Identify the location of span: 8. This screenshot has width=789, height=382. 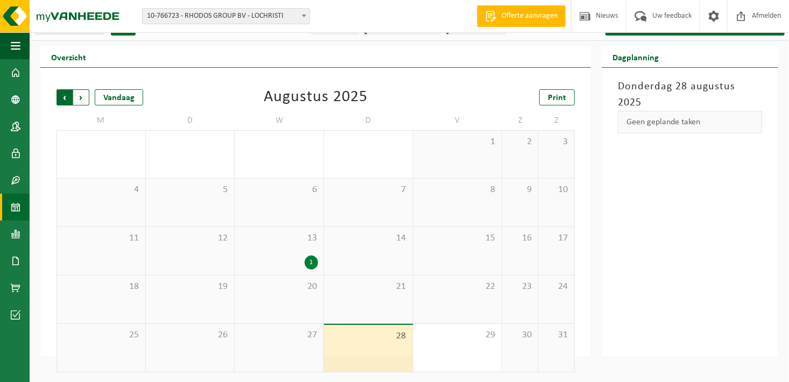
(458, 190).